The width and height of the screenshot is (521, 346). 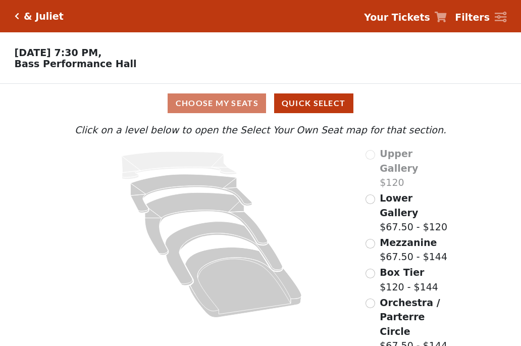 I want to click on span: Lower Gallery, so click(x=399, y=205).